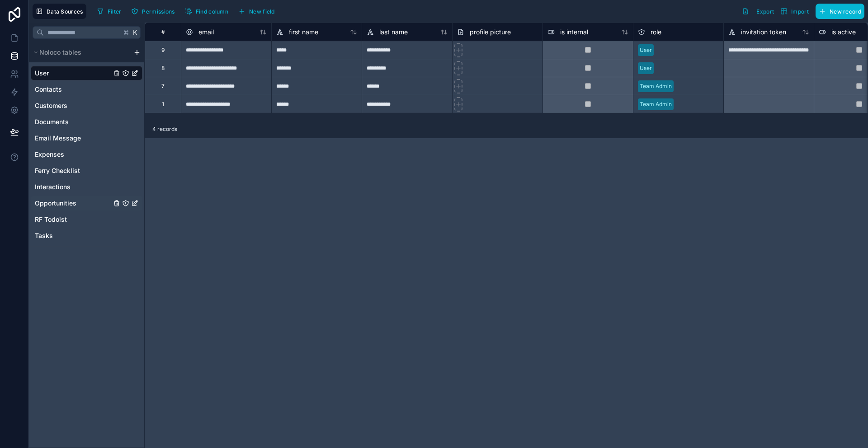  Describe the element at coordinates (303, 32) in the screenshot. I see `span: first name` at that location.